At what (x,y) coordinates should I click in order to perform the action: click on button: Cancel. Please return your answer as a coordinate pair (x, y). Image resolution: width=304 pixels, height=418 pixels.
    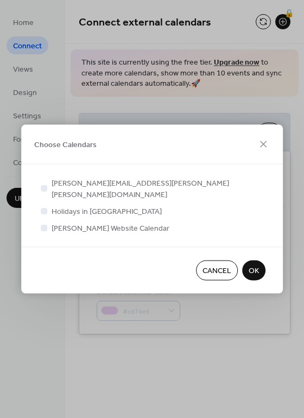
    Looking at the image, I should click on (217, 270).